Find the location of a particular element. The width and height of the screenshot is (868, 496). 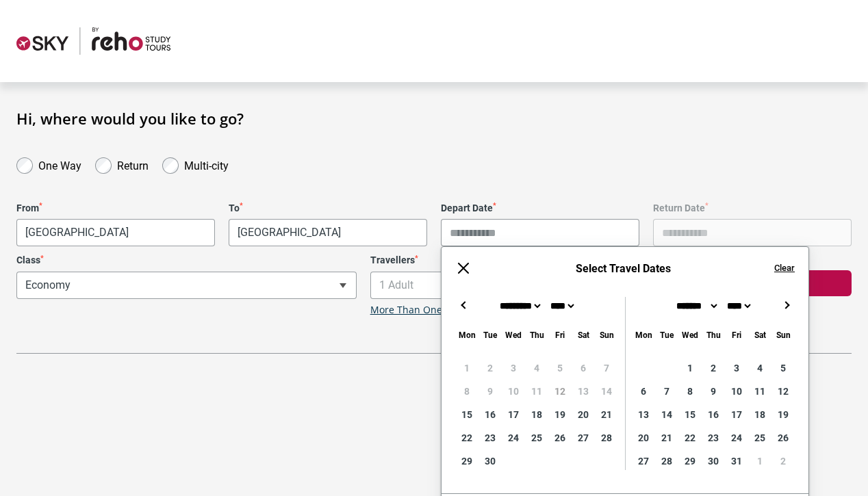

label: One Way is located at coordinates (60, 164).